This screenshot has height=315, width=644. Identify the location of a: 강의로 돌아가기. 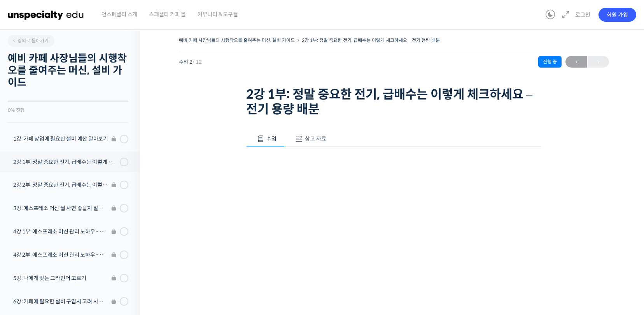
(31, 41).